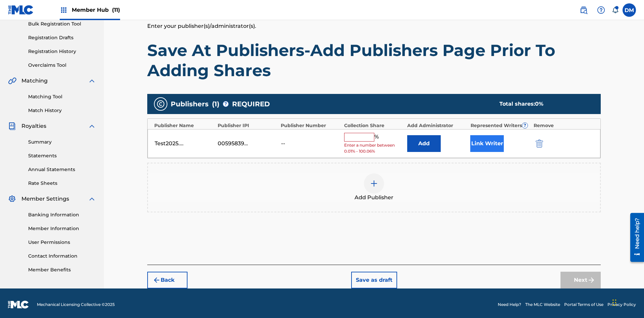  What do you see at coordinates (216, 104) in the screenshot?
I see `span: ( 1 )` at bounding box center [216, 104].